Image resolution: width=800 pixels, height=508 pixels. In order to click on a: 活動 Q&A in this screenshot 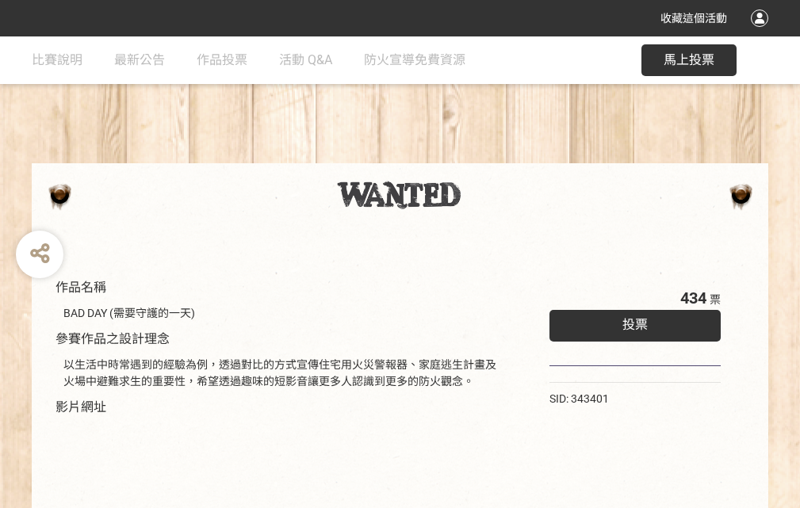, I will do `click(305, 60)`.